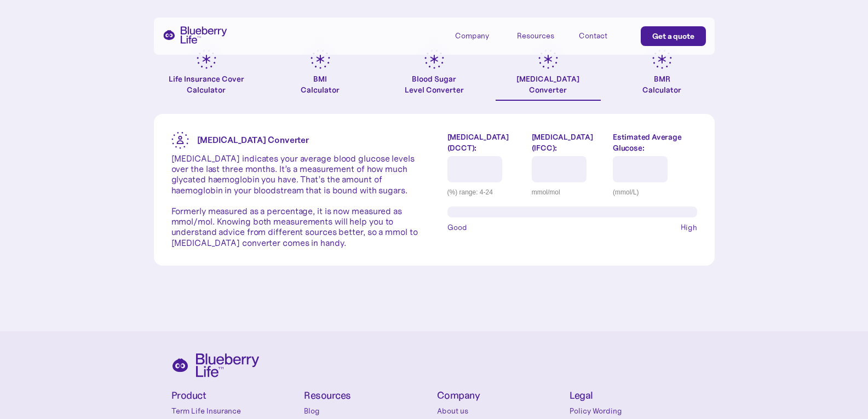 This screenshot has width=868, height=419. I want to click on a: home, so click(195, 35).